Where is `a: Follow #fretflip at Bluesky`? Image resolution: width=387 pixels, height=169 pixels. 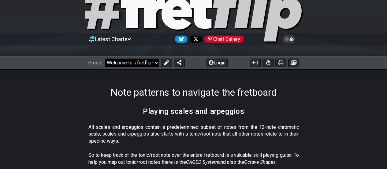
a: Follow #fretflip at Bluesky is located at coordinates (180, 39).